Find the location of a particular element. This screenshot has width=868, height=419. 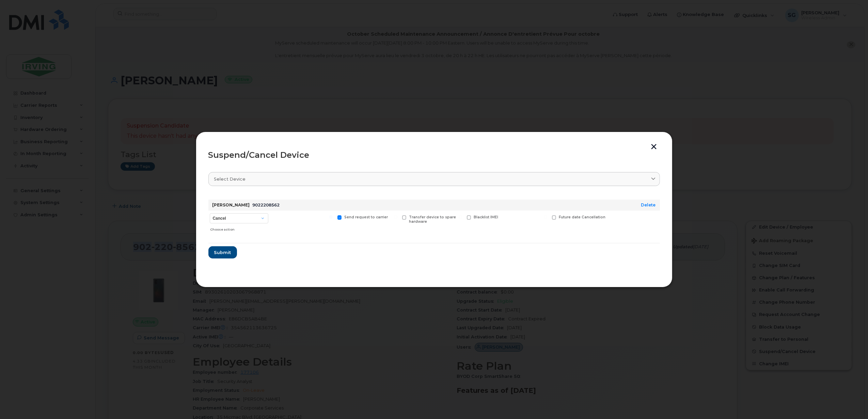

input: Future date Cancellation is located at coordinates (545, 217).